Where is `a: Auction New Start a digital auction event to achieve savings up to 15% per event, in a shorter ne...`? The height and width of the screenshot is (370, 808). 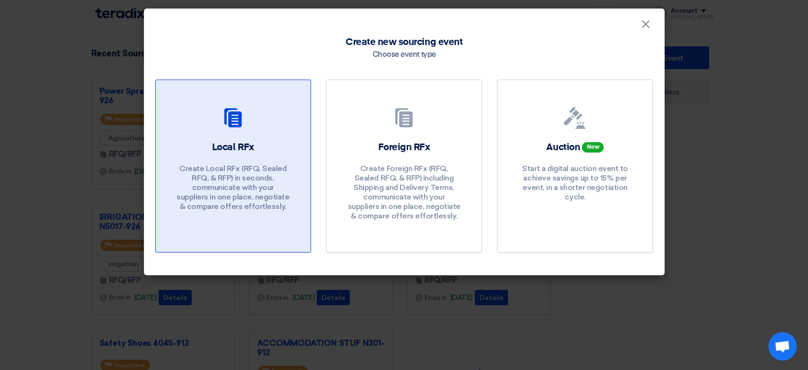 a: Auction New Start a digital auction event to achieve savings up to 15% per event, in a shorter ne... is located at coordinates (575, 166).